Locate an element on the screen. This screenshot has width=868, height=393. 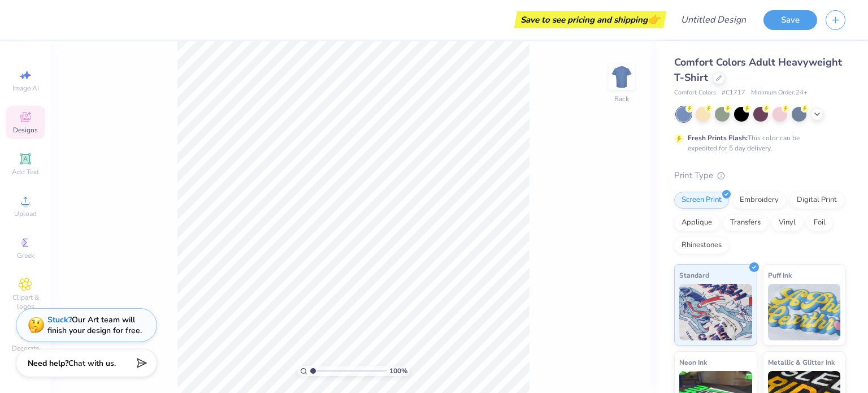
img: Back is located at coordinates (622, 77).